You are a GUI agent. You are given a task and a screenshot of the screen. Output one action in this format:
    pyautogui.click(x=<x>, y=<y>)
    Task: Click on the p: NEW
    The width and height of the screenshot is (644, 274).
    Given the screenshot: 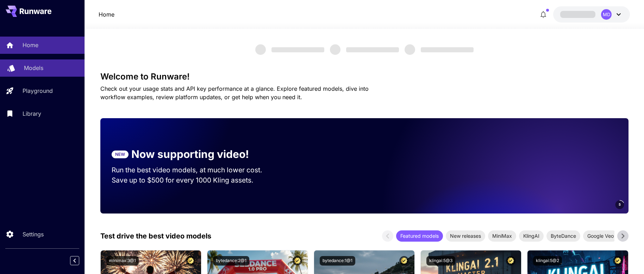 What is the action you would take?
    pyautogui.click(x=120, y=155)
    